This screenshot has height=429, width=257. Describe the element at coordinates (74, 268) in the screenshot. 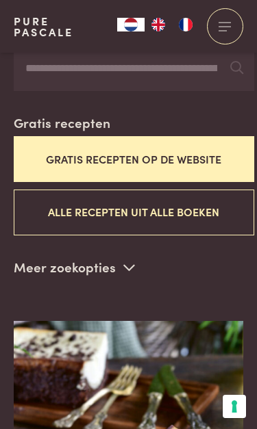

I see `p: Meer zoekopties` at that location.